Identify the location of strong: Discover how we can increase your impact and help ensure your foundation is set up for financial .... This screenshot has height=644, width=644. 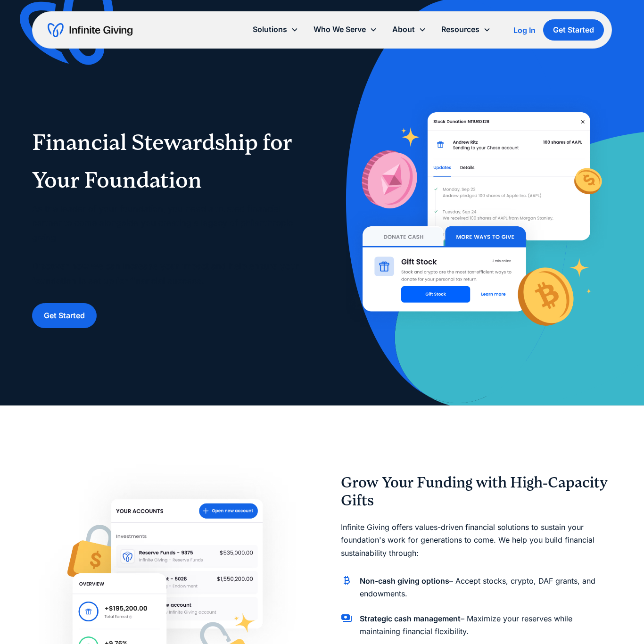
(166, 274).